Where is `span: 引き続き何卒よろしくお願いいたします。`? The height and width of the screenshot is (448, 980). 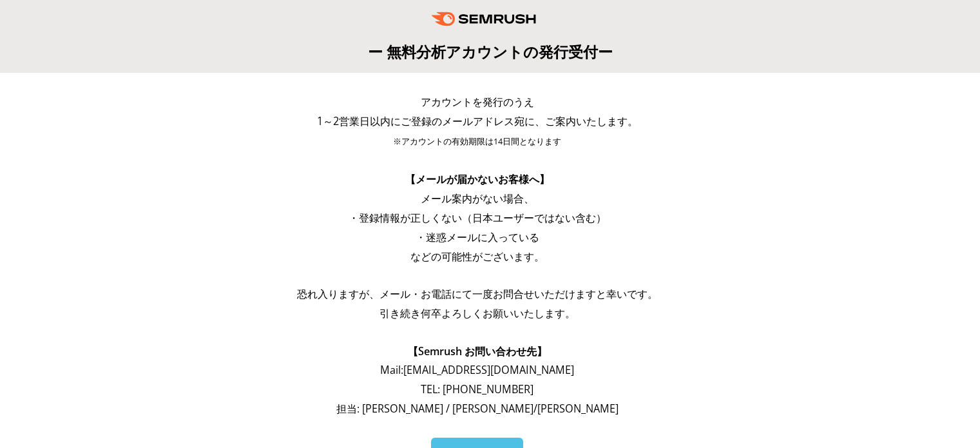
span: 引き続き何卒よろしくお願いいたします。 is located at coordinates (478, 313).